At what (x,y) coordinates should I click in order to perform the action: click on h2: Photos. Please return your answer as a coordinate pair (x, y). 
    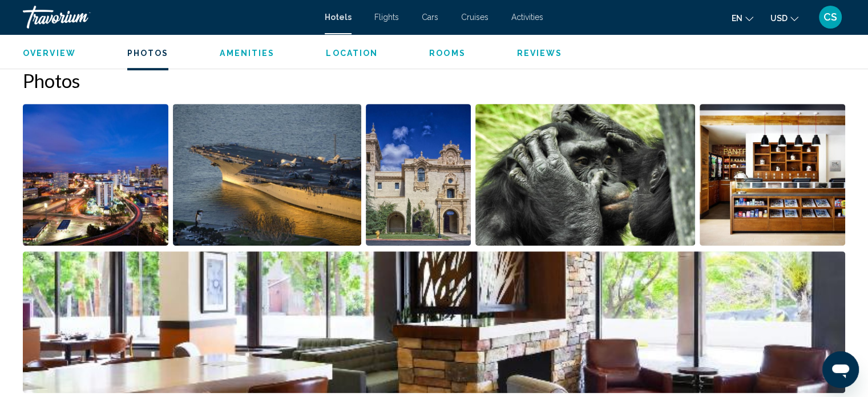
    Looking at the image, I should click on (433, 81).